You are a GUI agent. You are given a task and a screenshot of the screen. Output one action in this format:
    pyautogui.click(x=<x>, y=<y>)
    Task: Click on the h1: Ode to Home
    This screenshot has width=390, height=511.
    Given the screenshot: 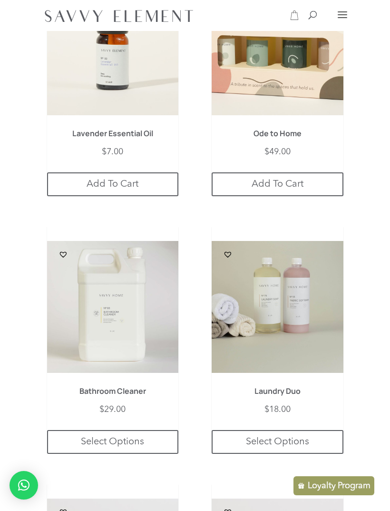 What is the action you would take?
    pyautogui.click(x=277, y=136)
    